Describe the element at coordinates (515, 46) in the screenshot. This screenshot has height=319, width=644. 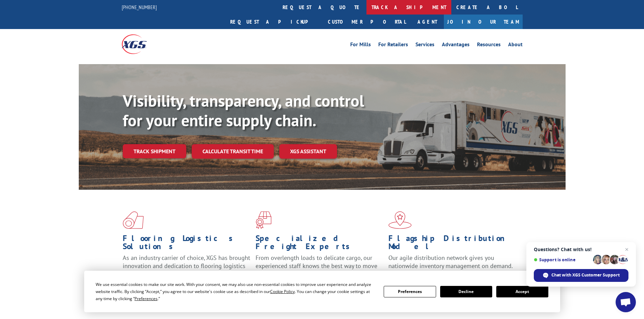
I see `a: About` at that location.